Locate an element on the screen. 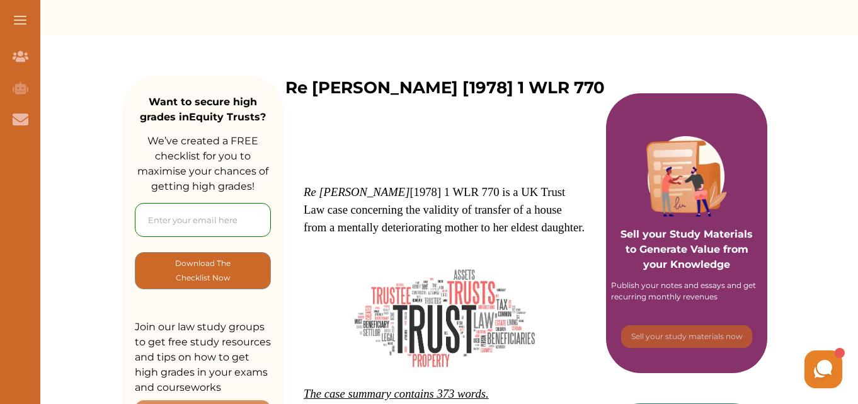 This screenshot has height=404, width=858. img: Purple card image is located at coordinates (686, 176).